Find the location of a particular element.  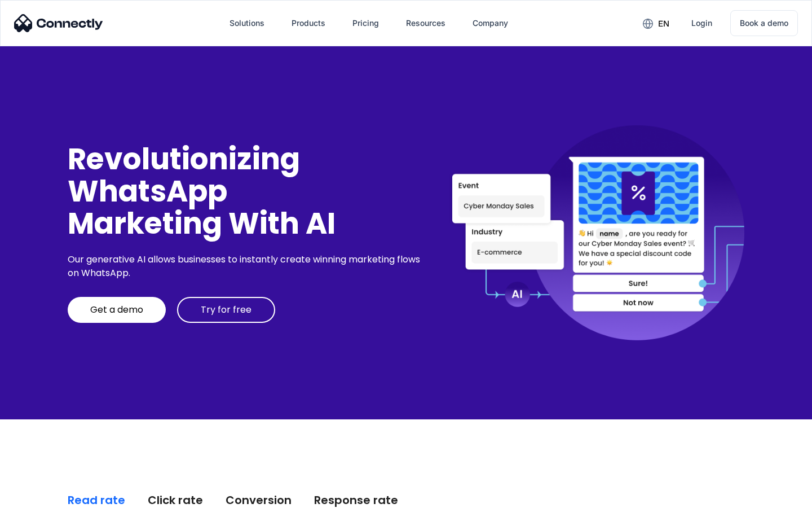

div: Conversion is located at coordinates (259, 500).